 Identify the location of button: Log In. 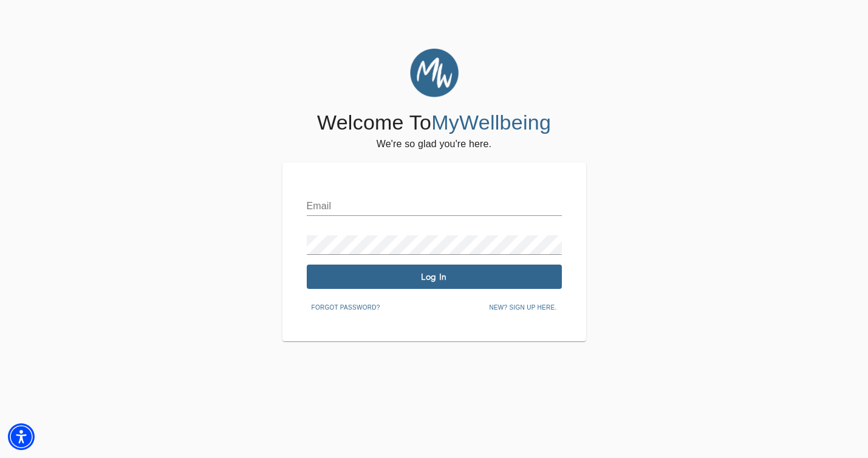
(435, 277).